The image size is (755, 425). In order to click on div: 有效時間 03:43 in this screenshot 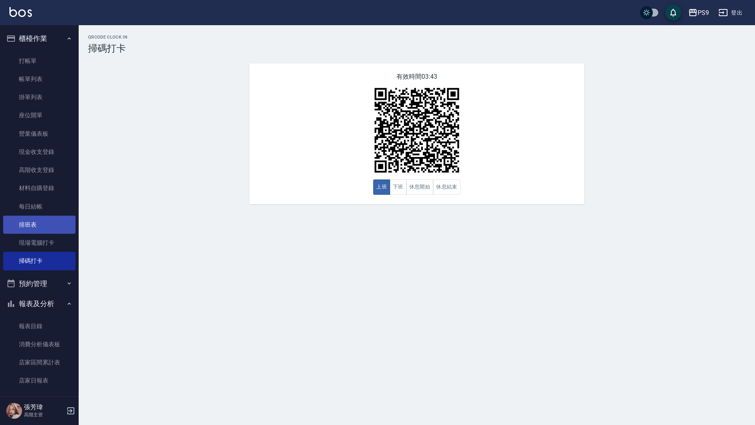, I will do `click(417, 134)`.